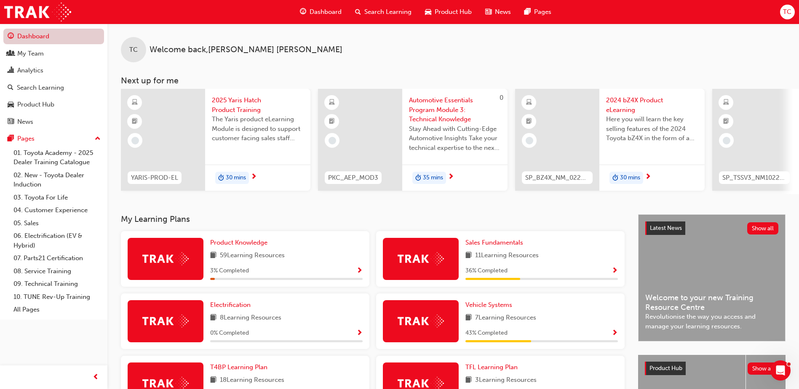 The image size is (799, 389). What do you see at coordinates (543, 12) in the screenshot?
I see `span: Pages` at bounding box center [543, 12].